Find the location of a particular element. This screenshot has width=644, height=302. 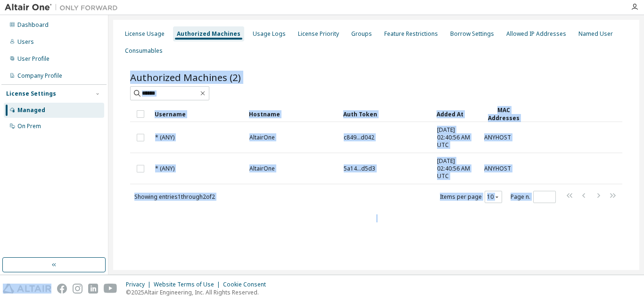

img: linkedin.svg is located at coordinates (93, 288).